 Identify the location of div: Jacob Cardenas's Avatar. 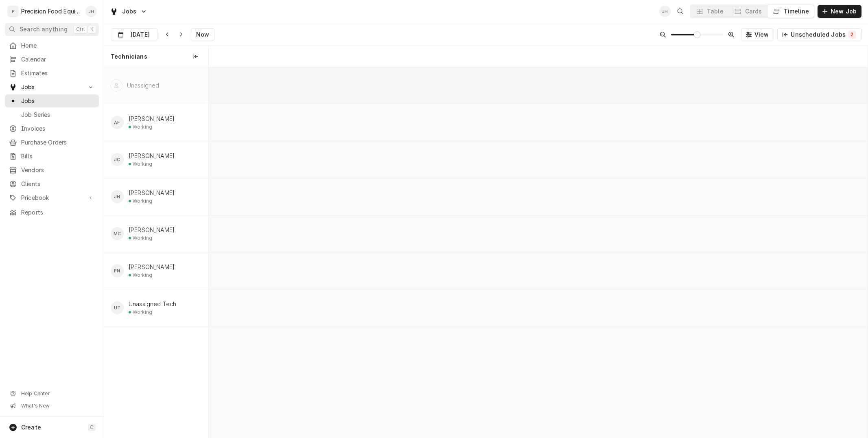
(117, 160).